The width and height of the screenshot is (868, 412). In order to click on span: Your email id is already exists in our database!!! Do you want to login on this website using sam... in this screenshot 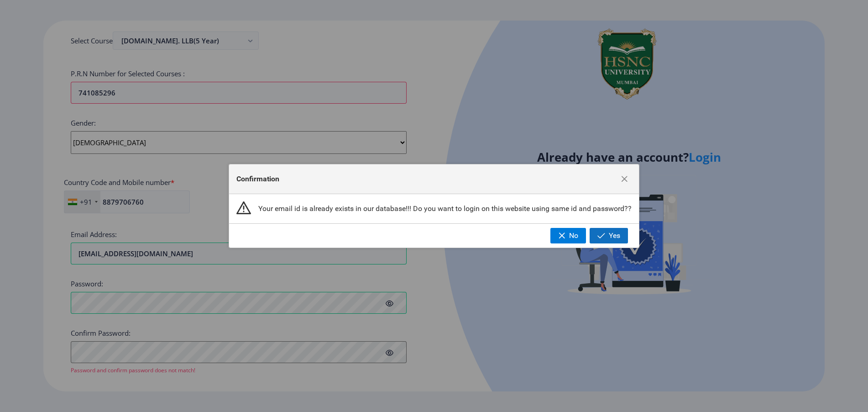, I will do `click(445, 209)`.